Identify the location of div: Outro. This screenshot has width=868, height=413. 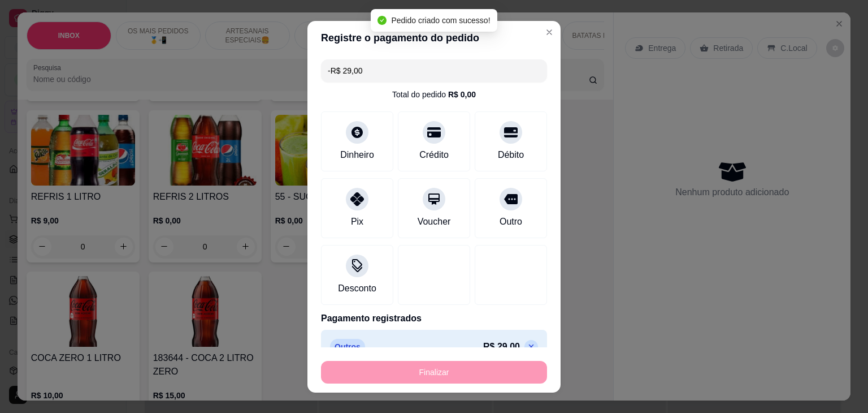
(511, 222).